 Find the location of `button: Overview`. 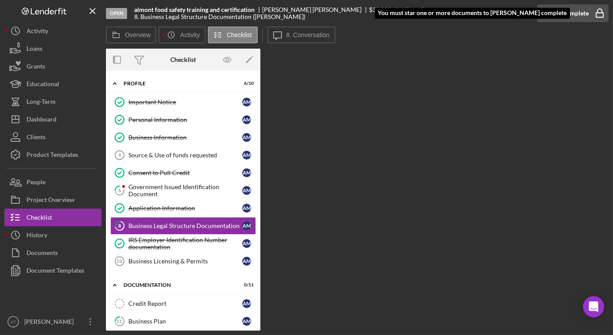

button: Overview is located at coordinates (131, 35).